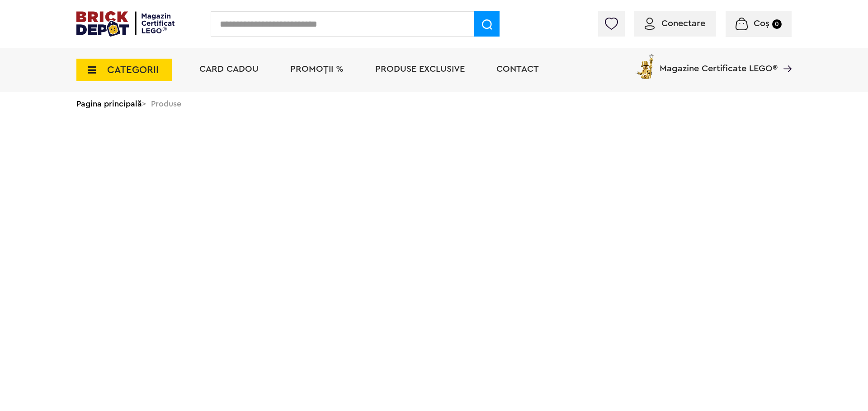 Image resolution: width=868 pixels, height=411 pixels. What do you see at coordinates (761, 24) in the screenshot?
I see `span: Coș` at bounding box center [761, 24].